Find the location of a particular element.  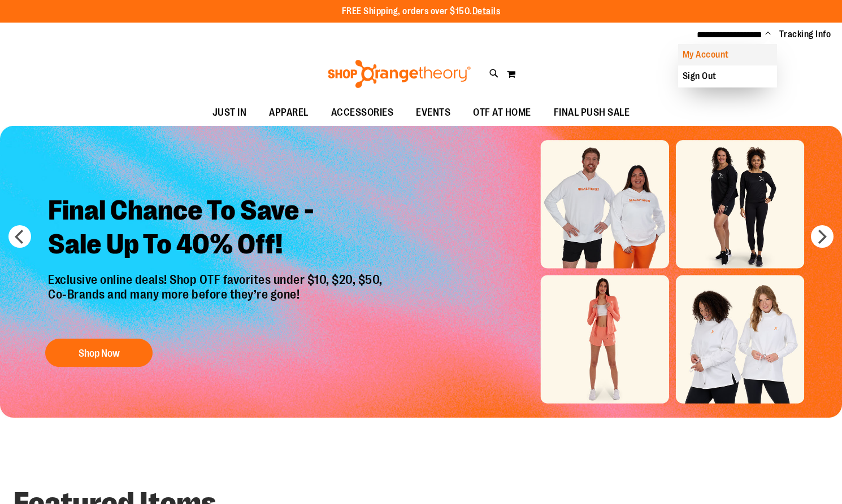

a: OTF AT HOME is located at coordinates (502, 113).